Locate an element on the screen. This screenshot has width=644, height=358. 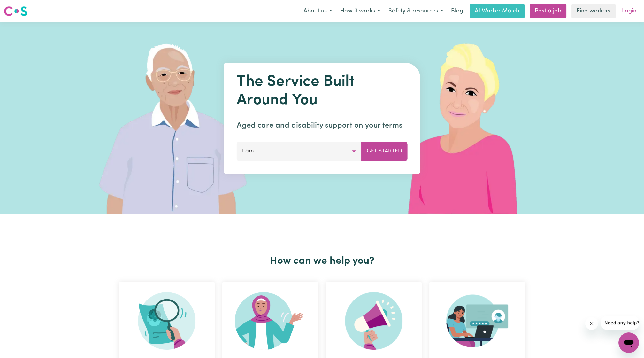
a: Login is located at coordinates (629, 11).